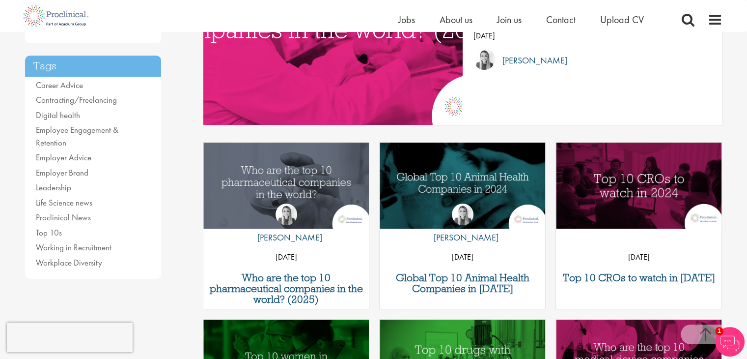 This screenshot has height=359, width=747. What do you see at coordinates (407, 20) in the screenshot?
I see `span: Jobs` at bounding box center [407, 20].